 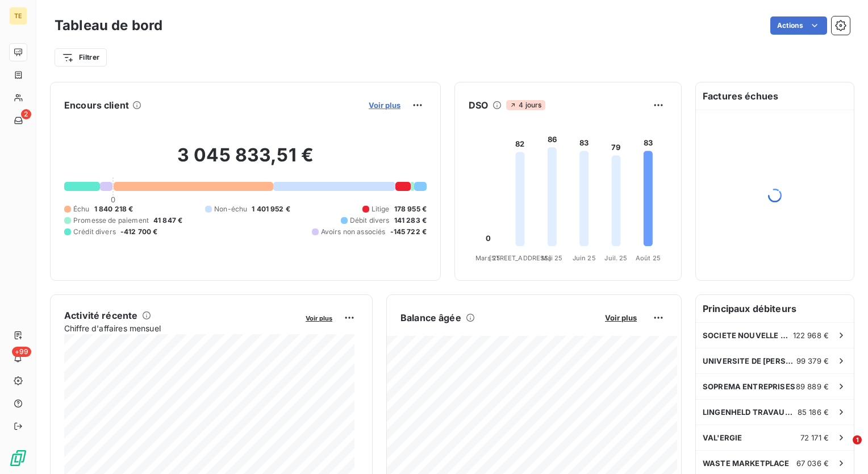 I want to click on tspan: Août 25, so click(x=648, y=258).